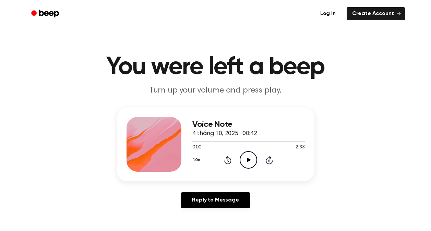  I want to click on a: Create Account, so click(376, 14).